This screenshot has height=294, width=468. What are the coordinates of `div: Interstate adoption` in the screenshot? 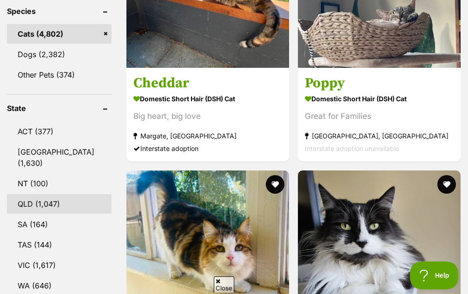 It's located at (208, 148).